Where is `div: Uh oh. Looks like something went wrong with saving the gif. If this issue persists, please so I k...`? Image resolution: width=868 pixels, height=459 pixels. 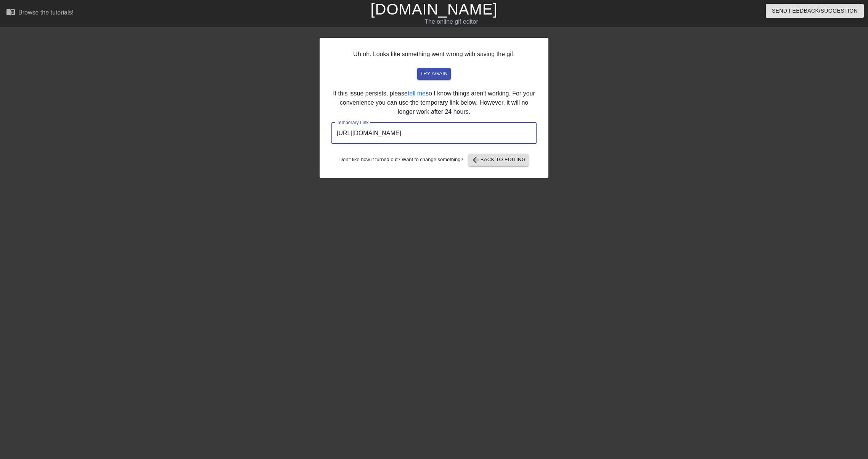 div: Uh oh. Looks like something went wrong with saving the gif. If this issue persists, please so I k... is located at coordinates (434, 108).